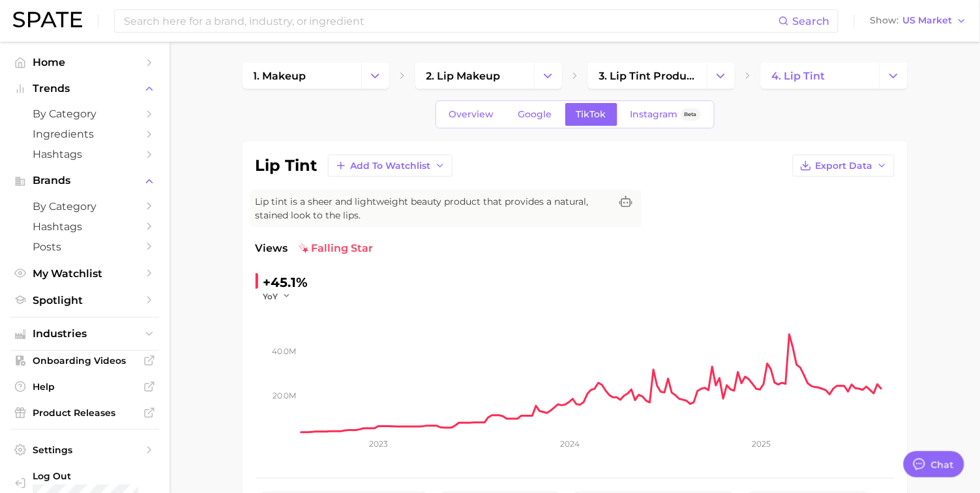  Describe the element at coordinates (647, 75) in the screenshot. I see `span: 3. lip tint products` at that location.